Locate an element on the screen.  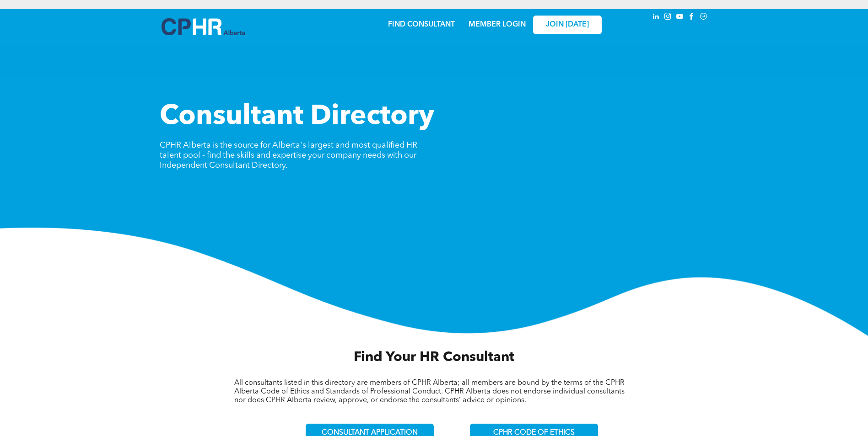
a: MEMBER LOGIN is located at coordinates (497, 25).